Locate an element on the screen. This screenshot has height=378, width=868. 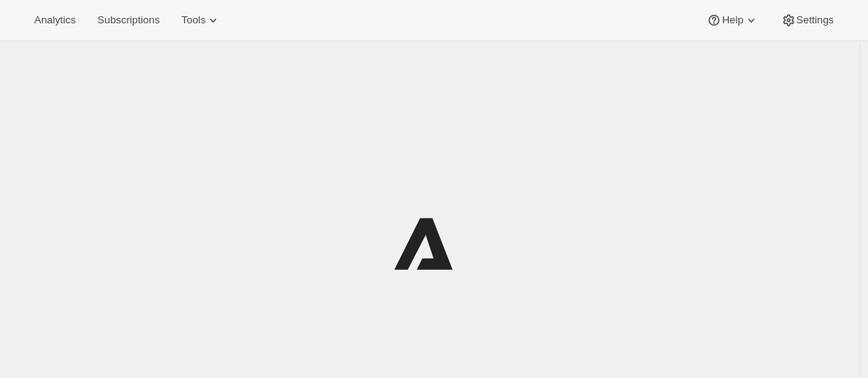
button: Help is located at coordinates (731, 20).